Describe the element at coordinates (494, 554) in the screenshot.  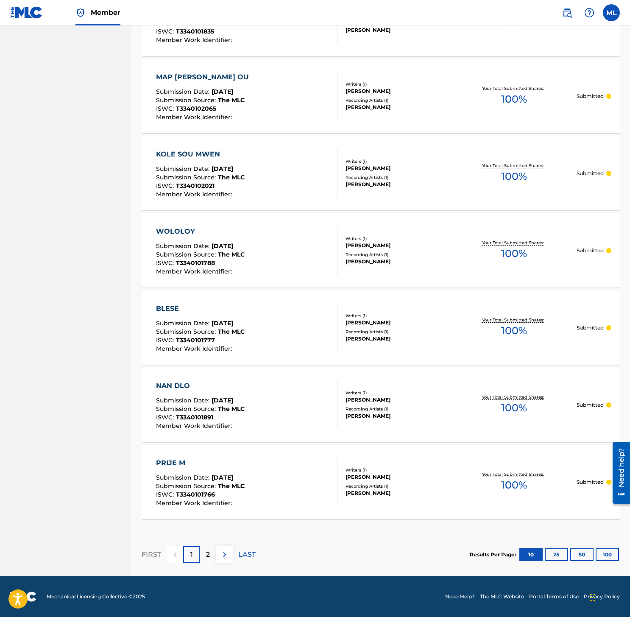
I see `p: Results Per Page:` at that location.